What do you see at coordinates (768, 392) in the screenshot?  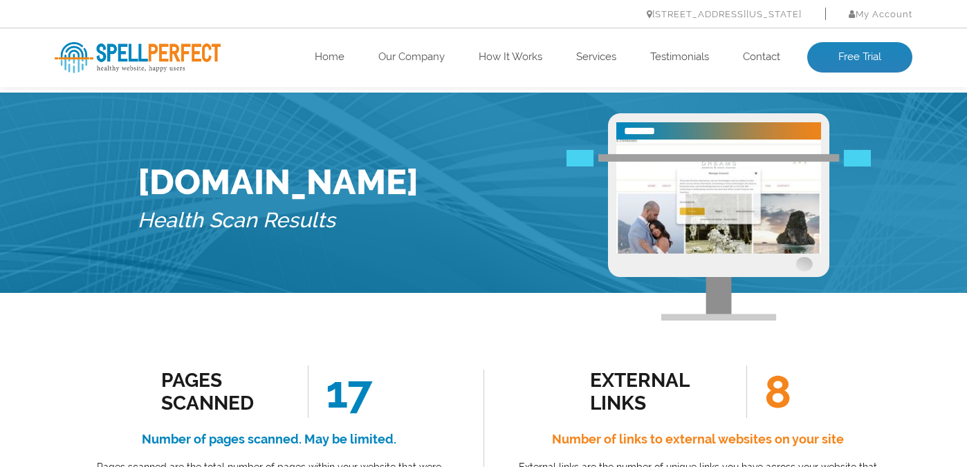 I see `span: 8` at bounding box center [768, 392].